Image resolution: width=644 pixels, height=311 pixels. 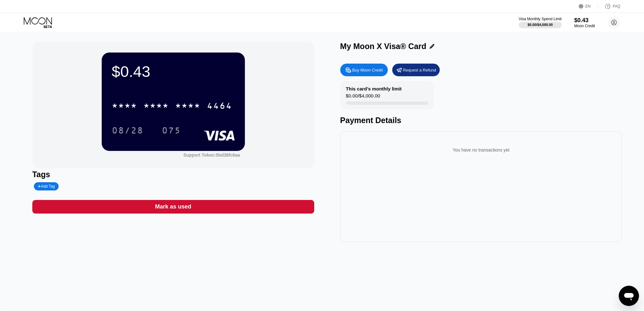 I want to click on div: Visa Monthly Spend Limit$0.00/$4,000.00, so click(x=539, y=22).